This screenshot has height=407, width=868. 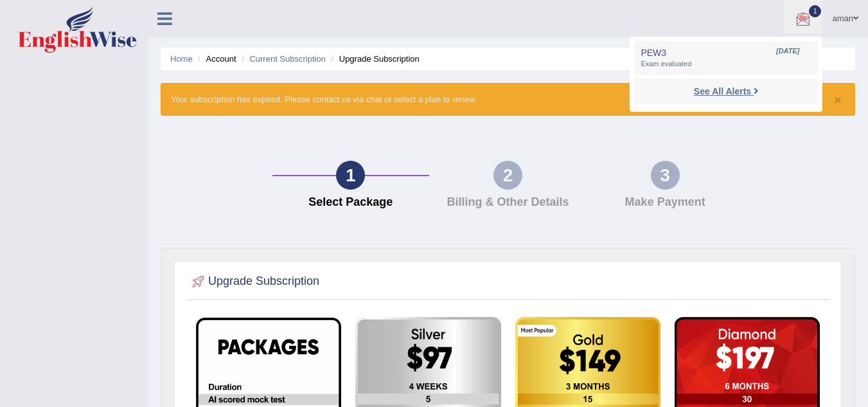 I want to click on div: 2, so click(x=507, y=175).